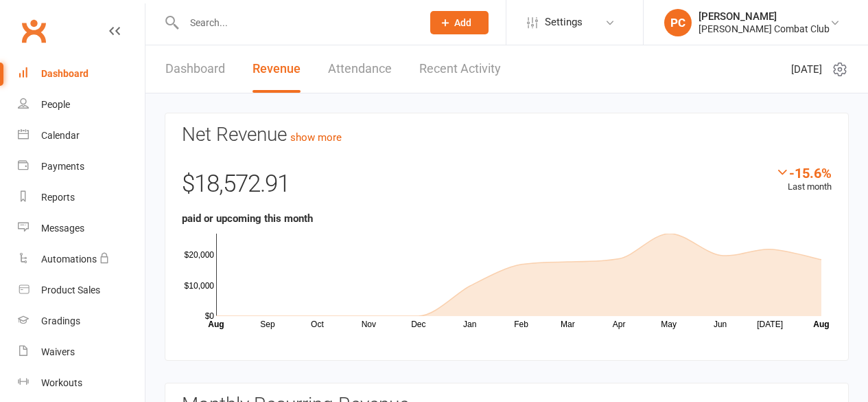 The width and height of the screenshot is (868, 402). What do you see at coordinates (507, 188) in the screenshot?
I see `div: $18,572.91` at bounding box center [507, 188].